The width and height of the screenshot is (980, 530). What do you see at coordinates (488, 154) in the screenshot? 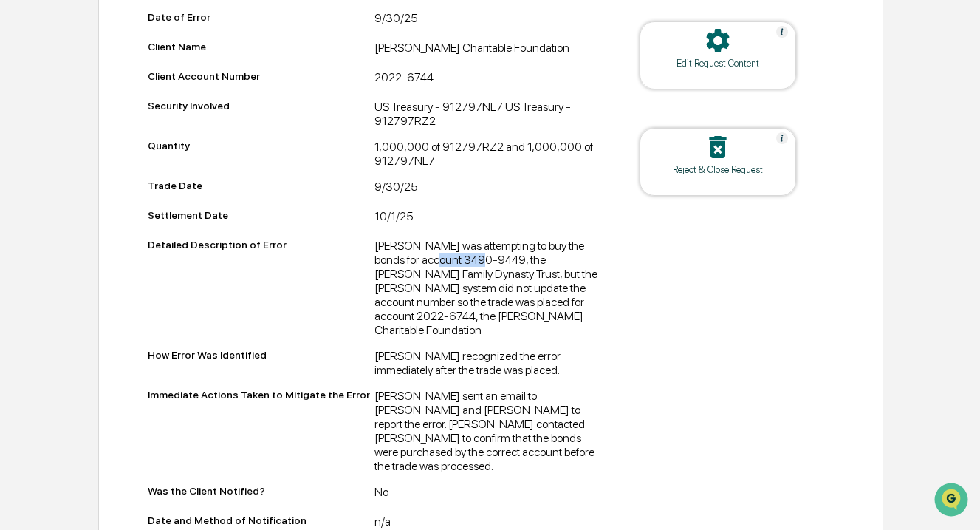
I see `div: 1,000,000 of 912797RZ2 and 1,000,000 of 912797NL7` at bounding box center [488, 154].